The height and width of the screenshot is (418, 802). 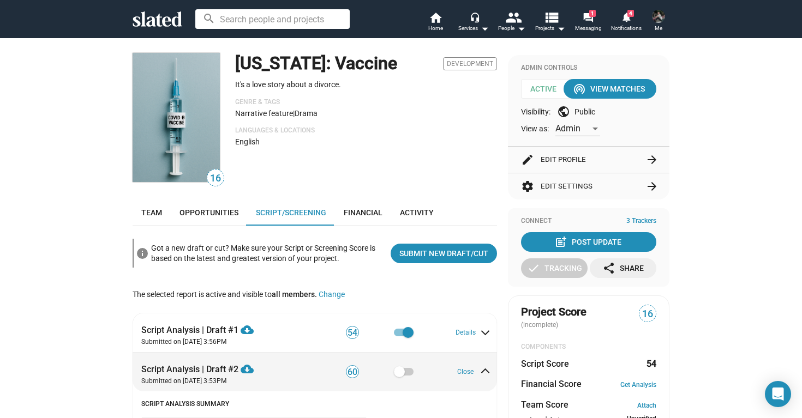 I want to click on p: Languages & Locations, so click(x=366, y=131).